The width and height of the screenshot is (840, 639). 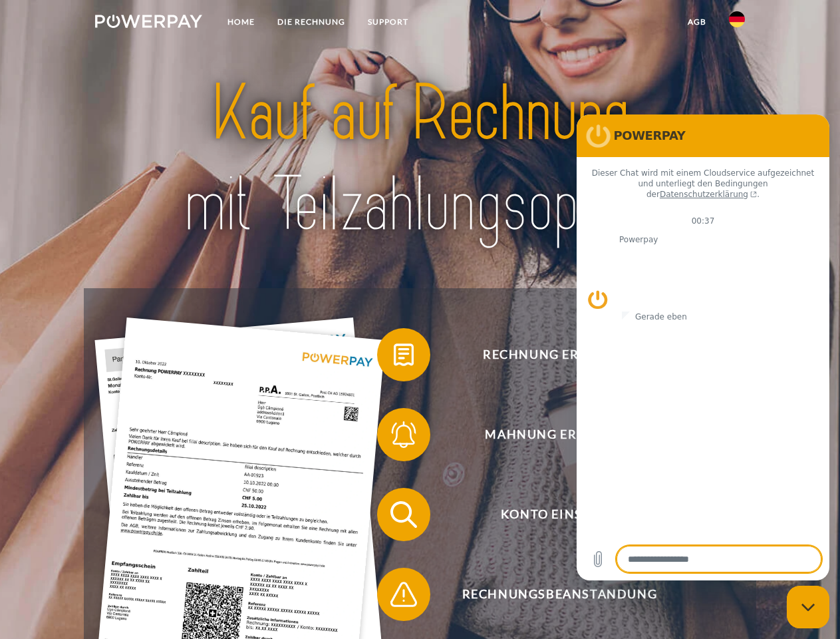 What do you see at coordinates (404, 355) in the screenshot?
I see `img: qb_bill.svg` at bounding box center [404, 355].